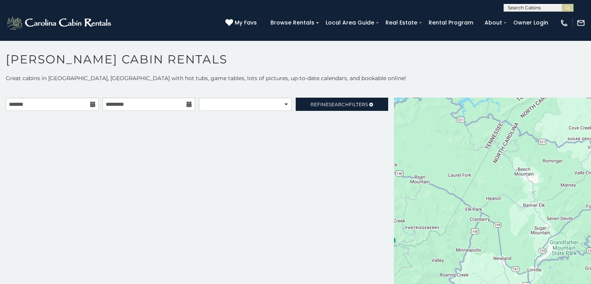  I want to click on img: White-1-2.png, so click(59, 23).